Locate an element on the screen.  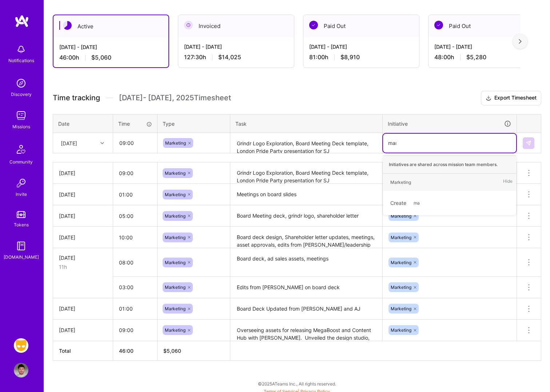
img: tokens is located at coordinates (21, 215).